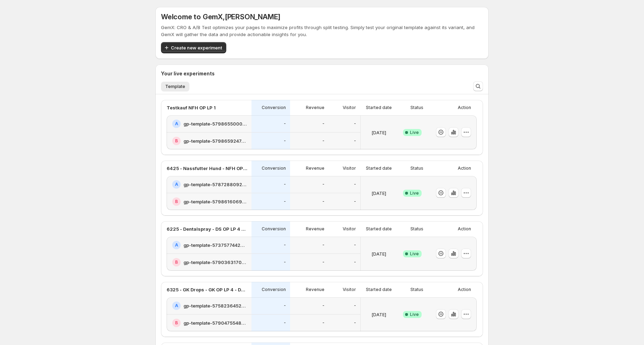  Describe the element at coordinates (221, 17) in the screenshot. I see `h5: Welcome to GemX` at that location.